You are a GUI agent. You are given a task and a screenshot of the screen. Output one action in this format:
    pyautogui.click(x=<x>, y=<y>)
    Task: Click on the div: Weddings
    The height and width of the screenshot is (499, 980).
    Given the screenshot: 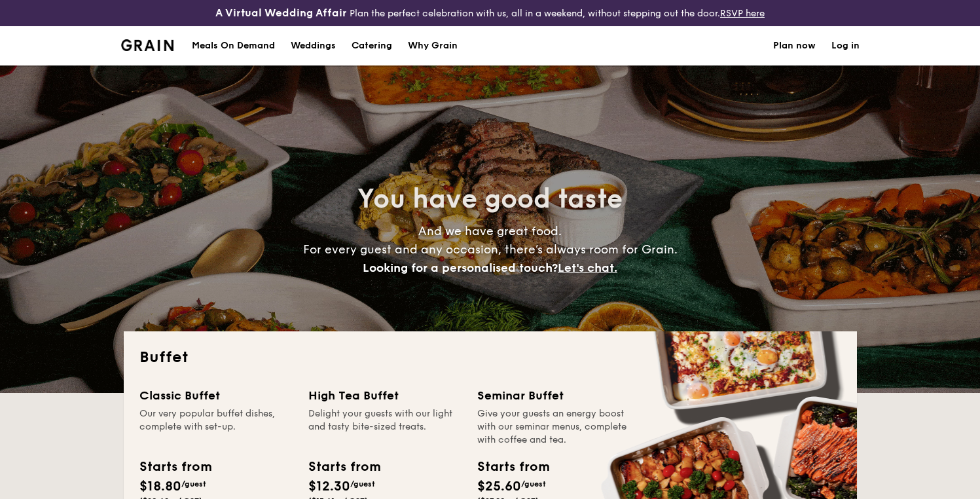 What is the action you would take?
    pyautogui.click(x=313, y=46)
    